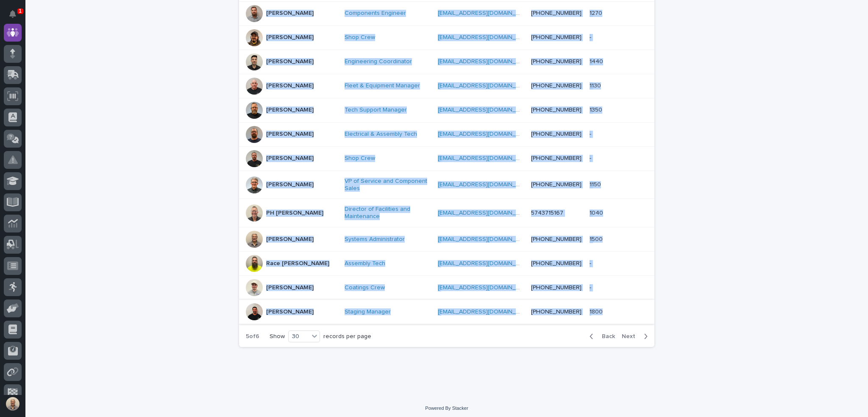 Image resolution: width=868 pixels, height=417 pixels. Describe the element at coordinates (378, 61) in the screenshot. I see `a: Engineering Coordinator` at that location.